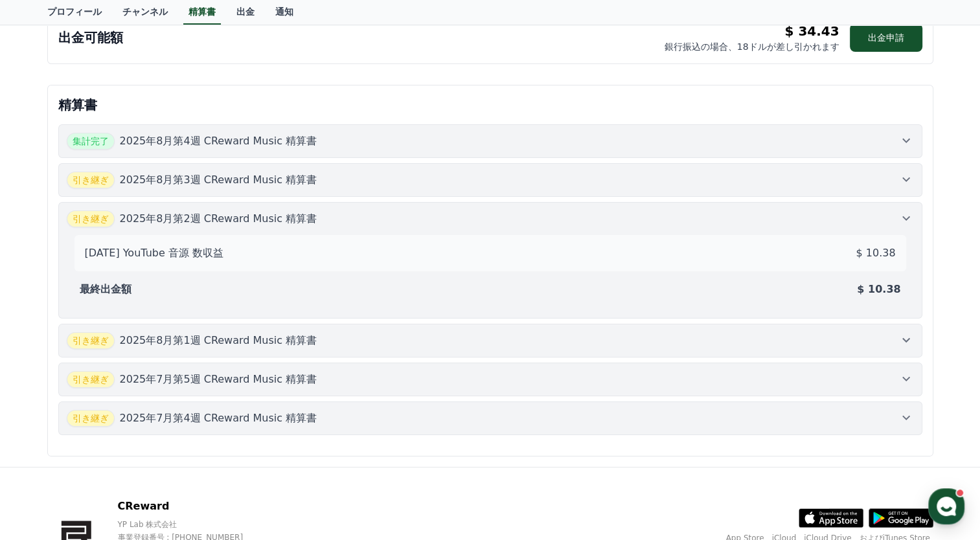  Describe the element at coordinates (210, 525) in the screenshot. I see `p: YP Lab 株式会社` at that location.